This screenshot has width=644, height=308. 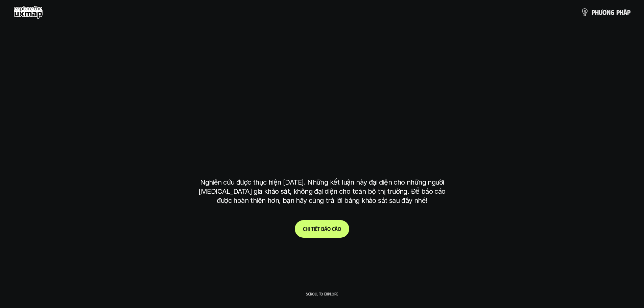 What do you see at coordinates (613, 12) in the screenshot?
I see `span: g` at bounding box center [613, 12].